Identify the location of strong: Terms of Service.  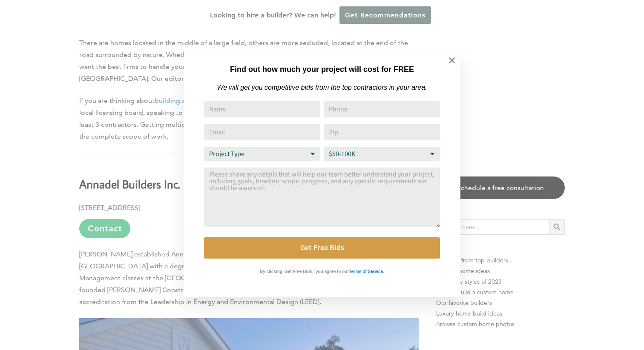
(366, 271).